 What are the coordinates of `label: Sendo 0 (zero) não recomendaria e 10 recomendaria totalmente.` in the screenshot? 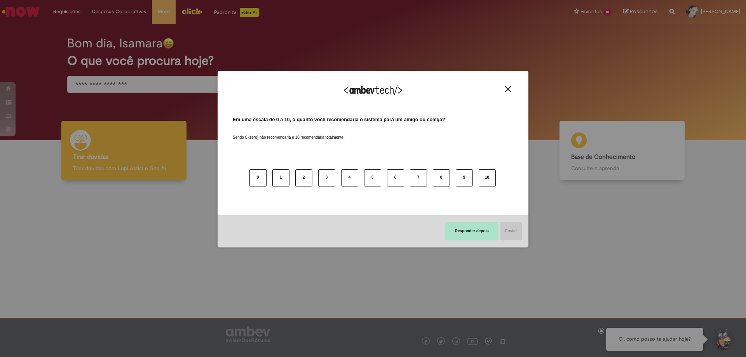 It's located at (289, 133).